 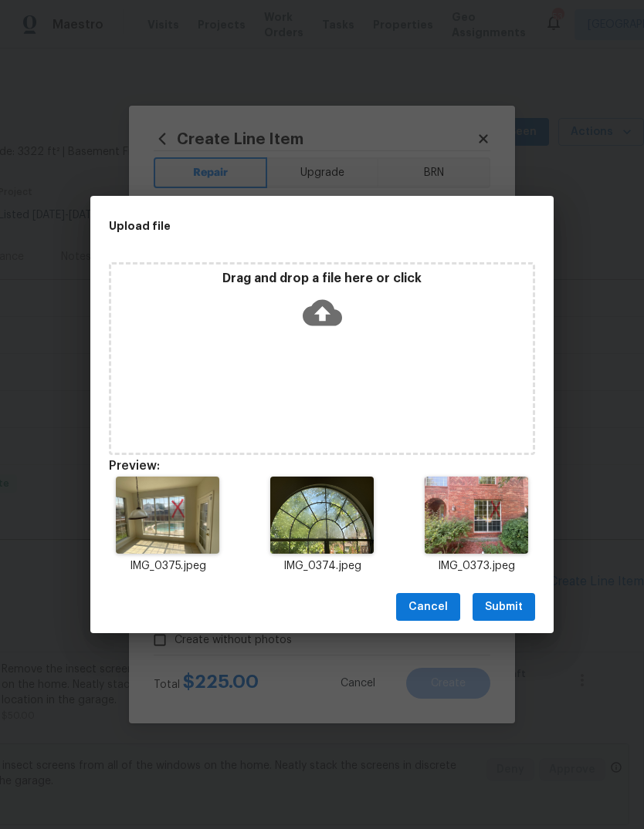 I want to click on p: IMG_0373.jpeg, so click(x=477, y=566).